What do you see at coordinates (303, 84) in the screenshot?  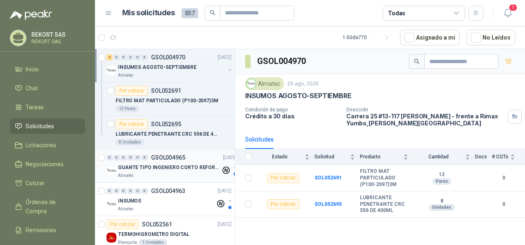 I see `p: 20 ago, 2025` at bounding box center [303, 84].